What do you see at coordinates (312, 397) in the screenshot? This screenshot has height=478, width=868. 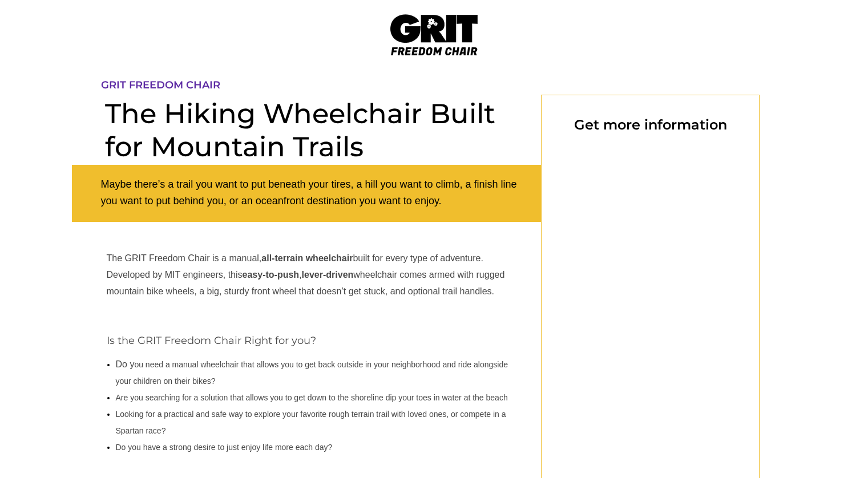 I see `span: Are you searching for a solution that allows you to get down to the shoreline dip your toes in wa...` at bounding box center [312, 397].